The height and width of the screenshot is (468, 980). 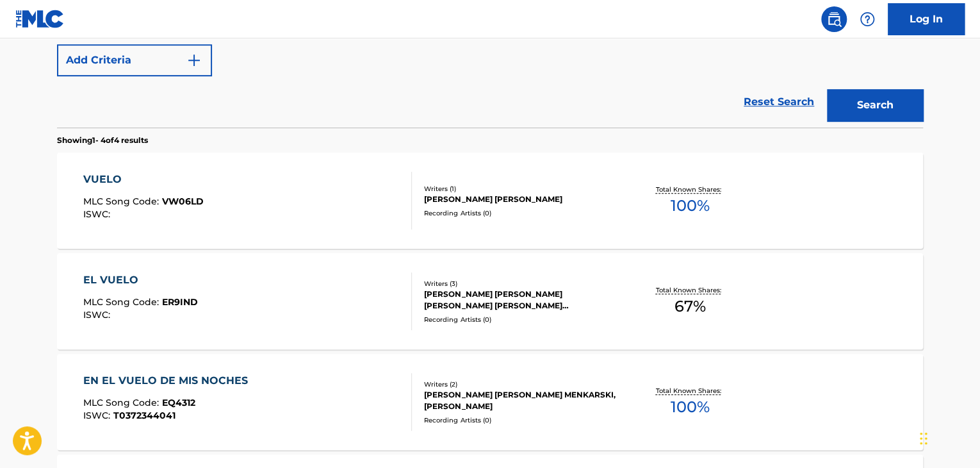 I want to click on img: MLC Logo, so click(x=39, y=19).